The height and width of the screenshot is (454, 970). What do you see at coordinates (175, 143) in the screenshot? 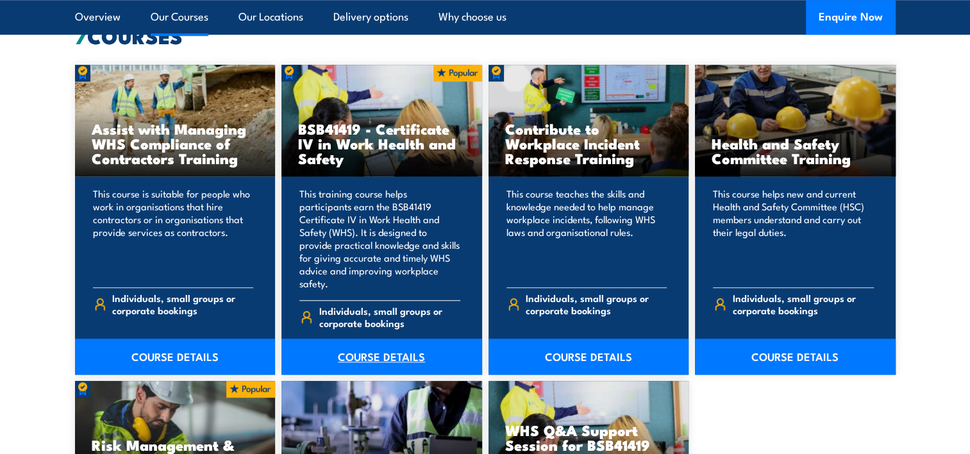
I see `h3: Assist with Managing WHS Compliance of Contractors Training` at bounding box center [175, 143].